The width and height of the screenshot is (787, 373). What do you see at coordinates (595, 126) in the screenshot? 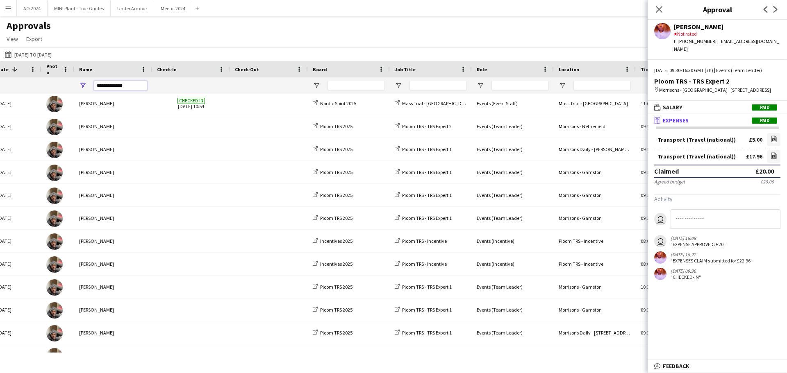
I see `div: Morrisons - Netherfield` at bounding box center [595, 126].